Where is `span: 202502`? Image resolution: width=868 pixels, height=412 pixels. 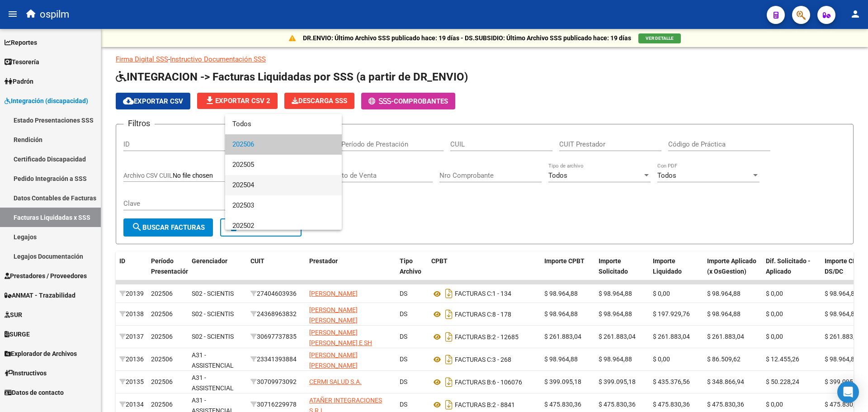 span: 202502 is located at coordinates (284, 226).